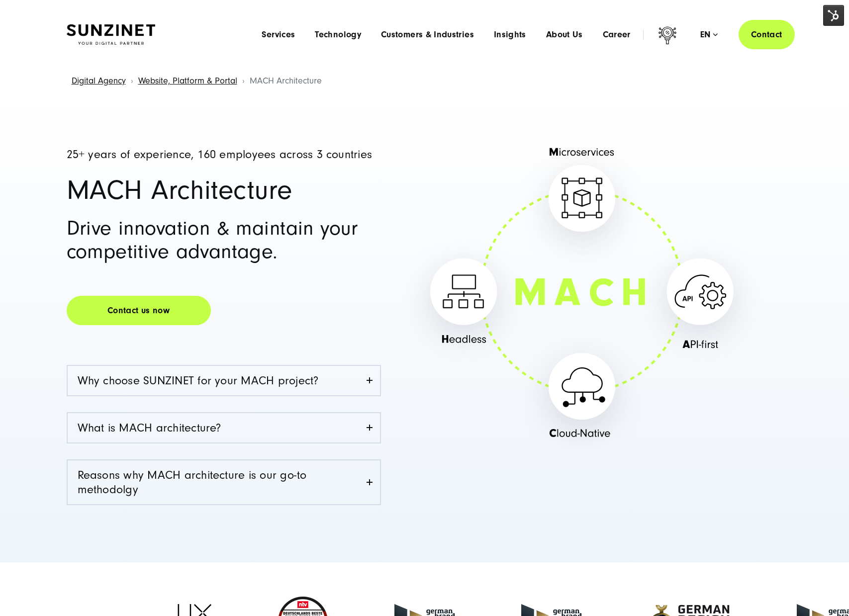 Image resolution: width=849 pixels, height=616 pixels. What do you see at coordinates (565, 35) in the screenshot?
I see `span: About Us` at bounding box center [565, 35].